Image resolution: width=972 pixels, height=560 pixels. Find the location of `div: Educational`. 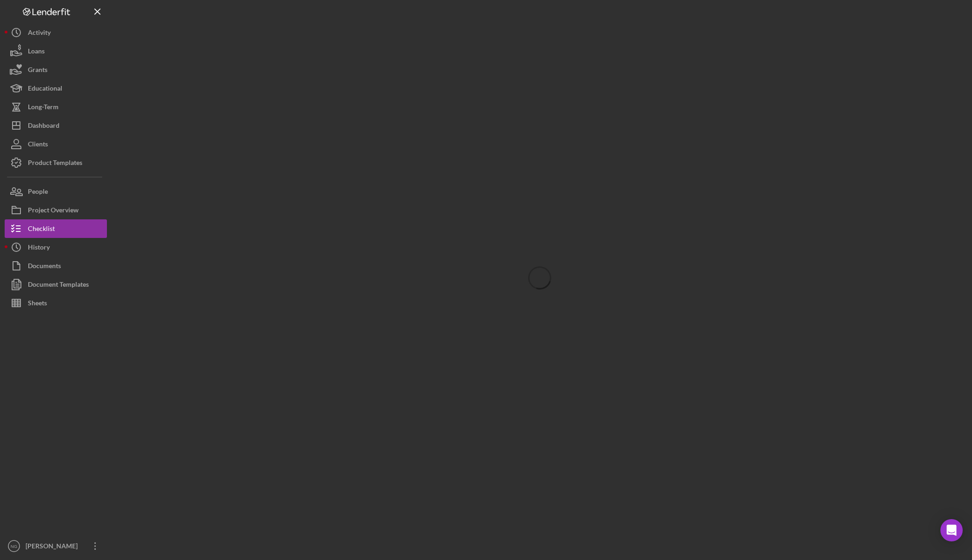

div: Educational is located at coordinates (45, 89).